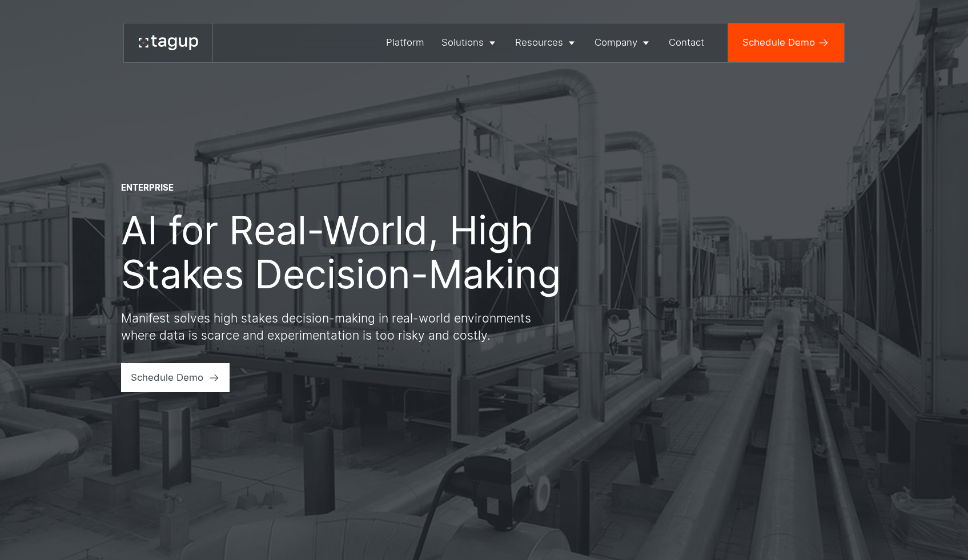 The width and height of the screenshot is (968, 560). I want to click on h1: AI for Real-World, High Stakes Decision-Making, so click(361, 252).